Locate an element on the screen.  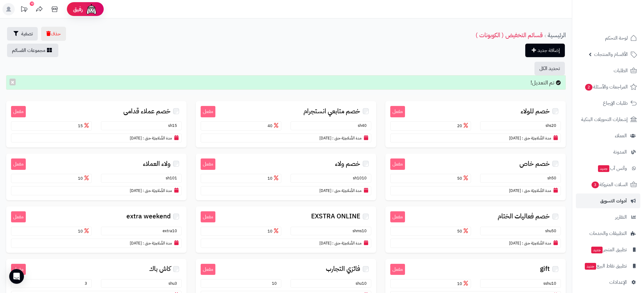
span: التقارير is located at coordinates (621, 217).